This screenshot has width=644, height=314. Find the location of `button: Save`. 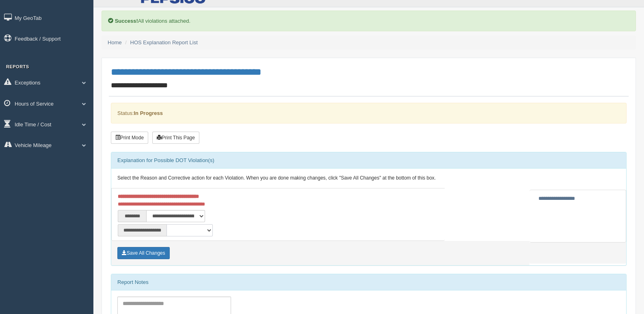

button: Save is located at coordinates (143, 252).